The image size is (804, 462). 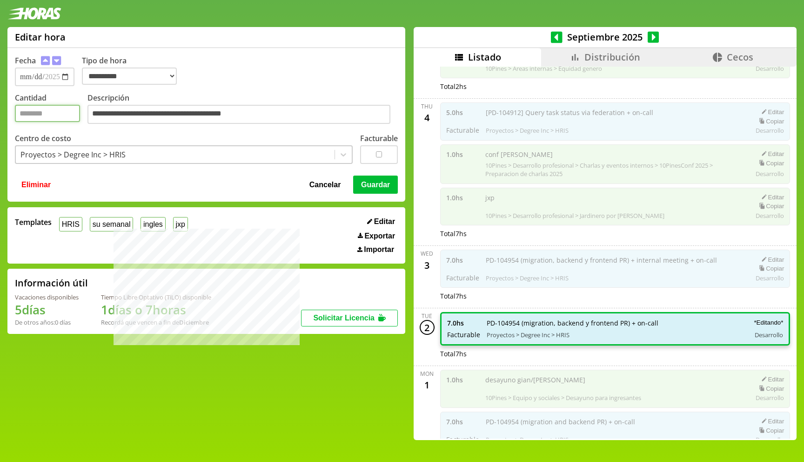 I want to click on button: jxp, so click(x=181, y=224).